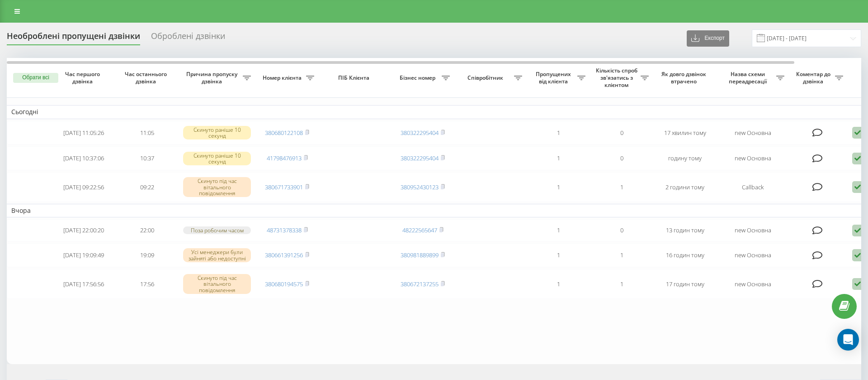 The height and width of the screenshot is (380, 868). Describe the element at coordinates (147, 158) in the screenshot. I see `td: 10:37` at that location.